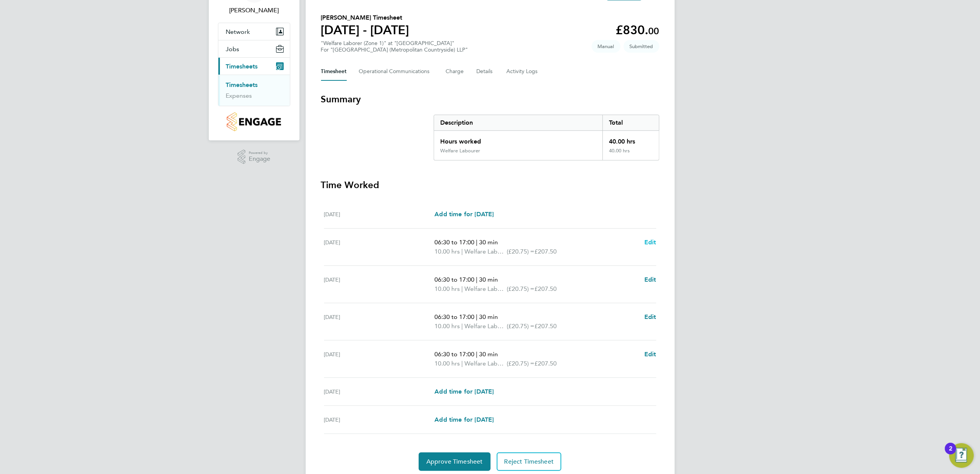 The height and width of the screenshot is (474, 980). What do you see at coordinates (962, 455) in the screenshot?
I see `button: Open Resource Center, 2 new notifications` at bounding box center [962, 455].